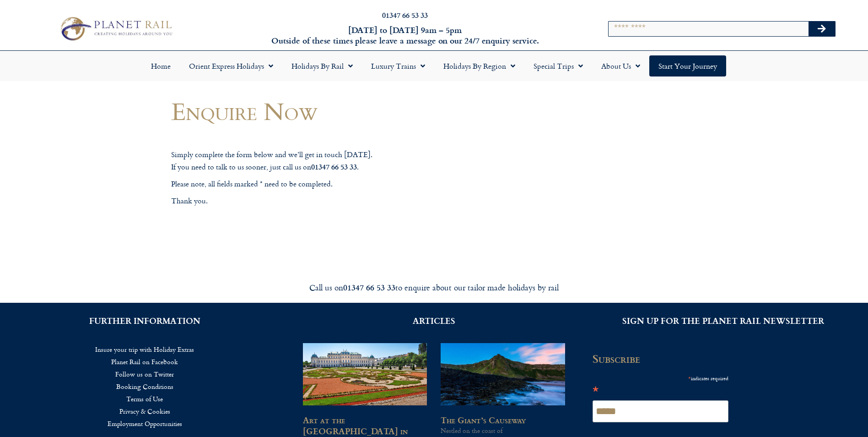  Describe the element at coordinates (398, 66) in the screenshot. I see `a: Luxury Trains` at that location.